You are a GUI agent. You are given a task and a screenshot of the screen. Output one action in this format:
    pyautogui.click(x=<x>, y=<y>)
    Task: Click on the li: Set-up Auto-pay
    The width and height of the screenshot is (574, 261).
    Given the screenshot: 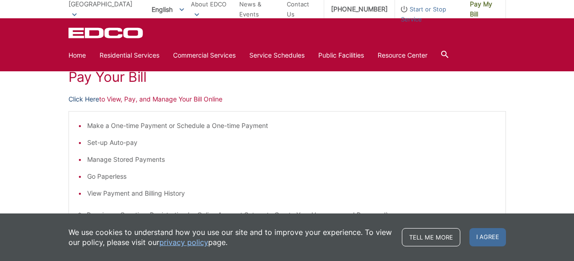 What is the action you would take?
    pyautogui.click(x=292, y=143)
    